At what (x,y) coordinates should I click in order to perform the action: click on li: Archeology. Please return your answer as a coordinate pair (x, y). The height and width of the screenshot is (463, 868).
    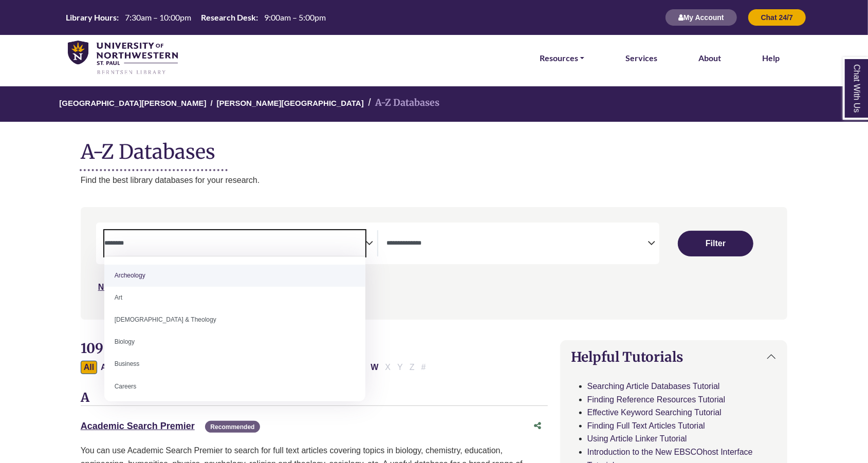
    Looking at the image, I should click on (235, 275).